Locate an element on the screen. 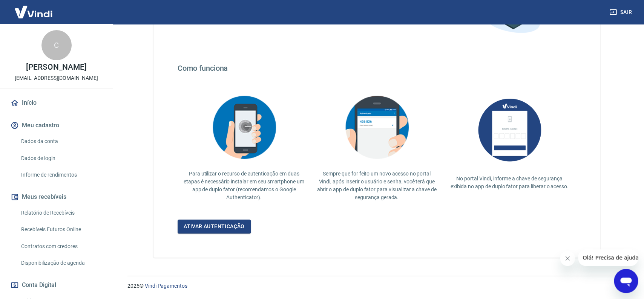 The image size is (644, 299). p: No portal Vindi, informe a chave de segurança exibida no app de duplo fator para liberar o acesso. is located at coordinates (509, 183).